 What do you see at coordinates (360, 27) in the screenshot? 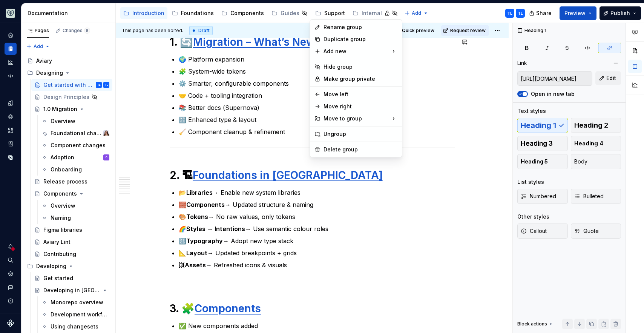
I see `div: Rename group` at bounding box center [360, 27].